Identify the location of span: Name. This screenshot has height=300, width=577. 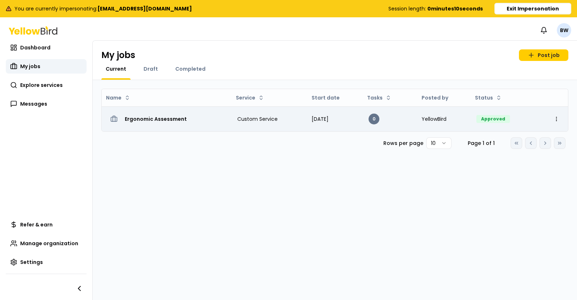
(114, 98).